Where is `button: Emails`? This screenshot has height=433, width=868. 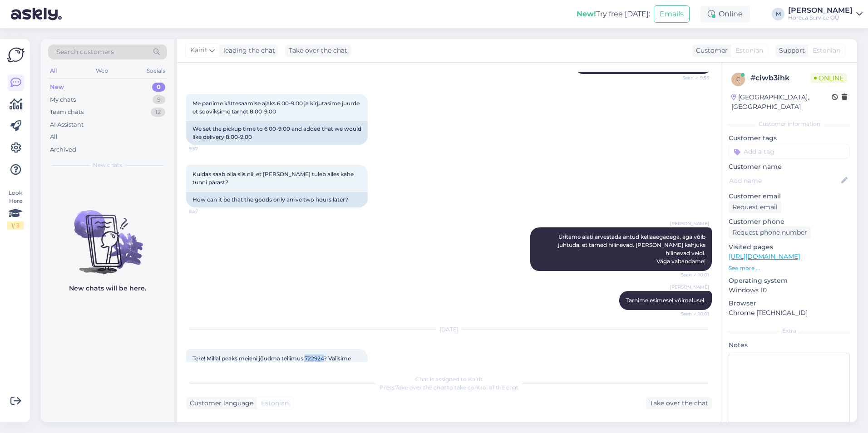 button: Emails is located at coordinates (671, 14).